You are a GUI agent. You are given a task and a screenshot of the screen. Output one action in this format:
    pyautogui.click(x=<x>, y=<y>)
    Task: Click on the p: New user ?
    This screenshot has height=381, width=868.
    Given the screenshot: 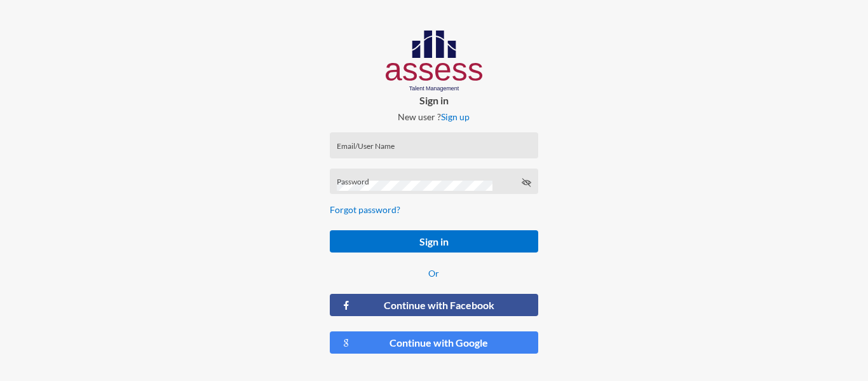 What is the action you would take?
    pyautogui.click(x=433, y=117)
    